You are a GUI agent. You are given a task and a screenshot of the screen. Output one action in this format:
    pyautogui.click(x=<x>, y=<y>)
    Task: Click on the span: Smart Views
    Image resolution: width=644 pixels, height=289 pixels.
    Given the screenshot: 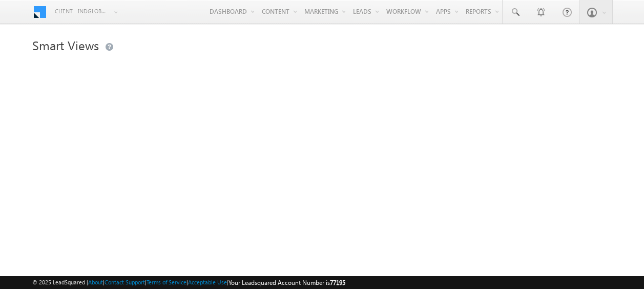 What is the action you would take?
    pyautogui.click(x=65, y=45)
    